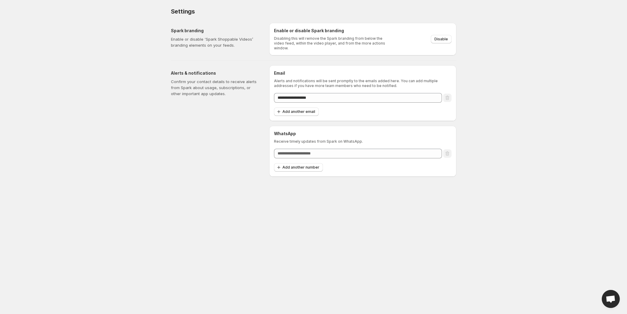 The width and height of the screenshot is (627, 314). Describe the element at coordinates (441, 39) in the screenshot. I see `button: Disable` at that location.